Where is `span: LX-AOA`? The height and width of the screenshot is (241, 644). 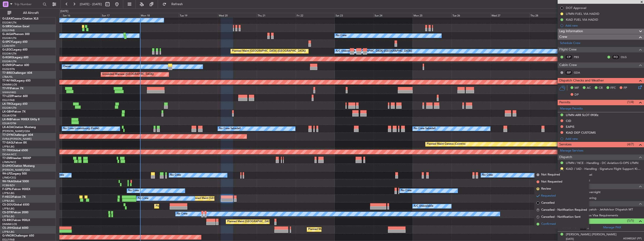 span: LX-AOA is located at coordinates (8, 127).